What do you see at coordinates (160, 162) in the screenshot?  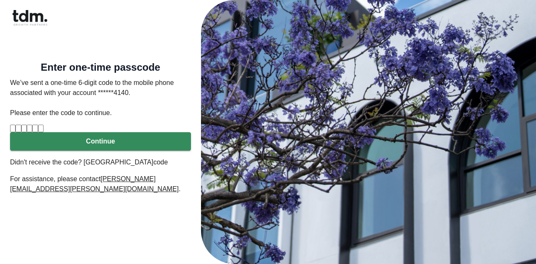 I see `a: code` at bounding box center [160, 162].